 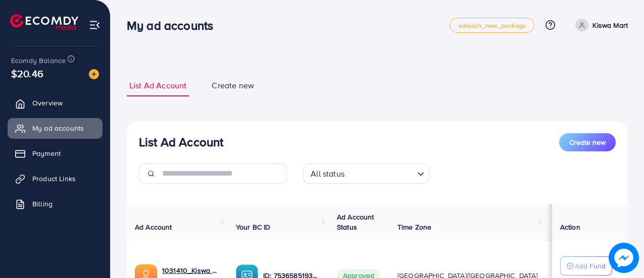 I want to click on p: Add Fund, so click(x=590, y=266).